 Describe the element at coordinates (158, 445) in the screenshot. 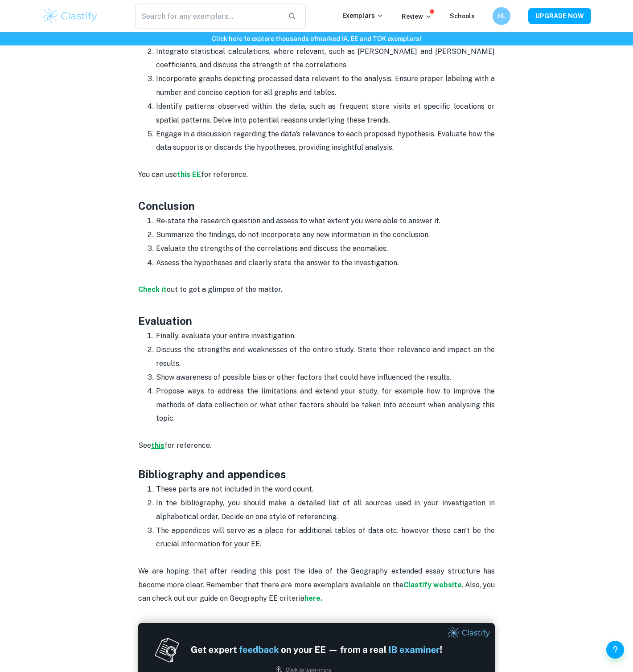

I see `strong: this` at that location.